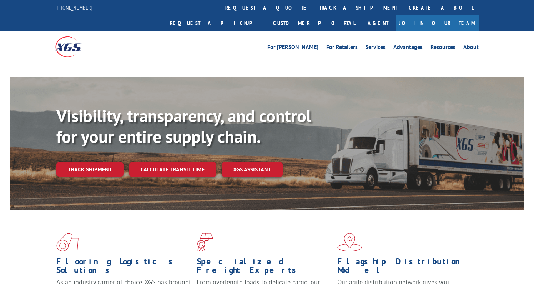  I want to click on h1: Flooring Logistics Solutions, so click(124, 267).